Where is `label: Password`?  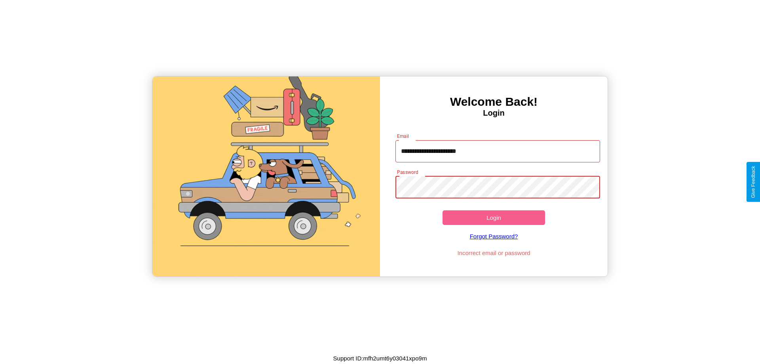 label: Password is located at coordinates (407, 172).